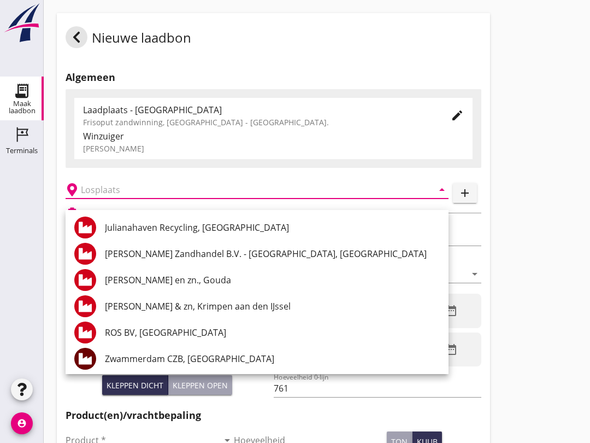 The image size is (590, 443). What do you see at coordinates (465, 193) in the screenshot?
I see `i: add` at bounding box center [465, 193].